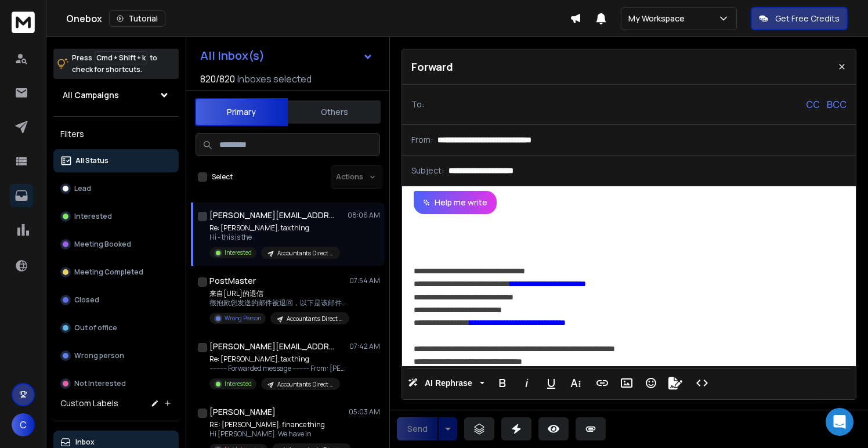 The height and width of the screenshot is (448, 868). What do you see at coordinates (363, 215) in the screenshot?
I see `p: 08:06 AM` at bounding box center [363, 215].